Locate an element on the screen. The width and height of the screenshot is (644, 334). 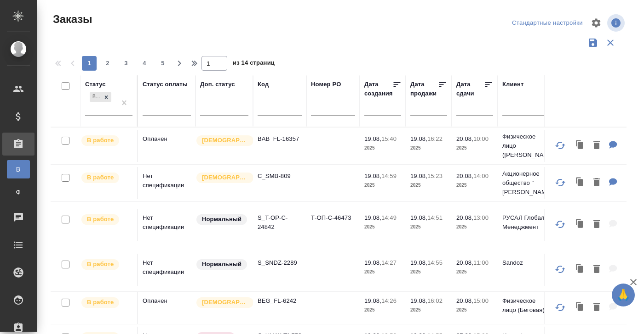
div: Код is located at coordinates (263, 85).